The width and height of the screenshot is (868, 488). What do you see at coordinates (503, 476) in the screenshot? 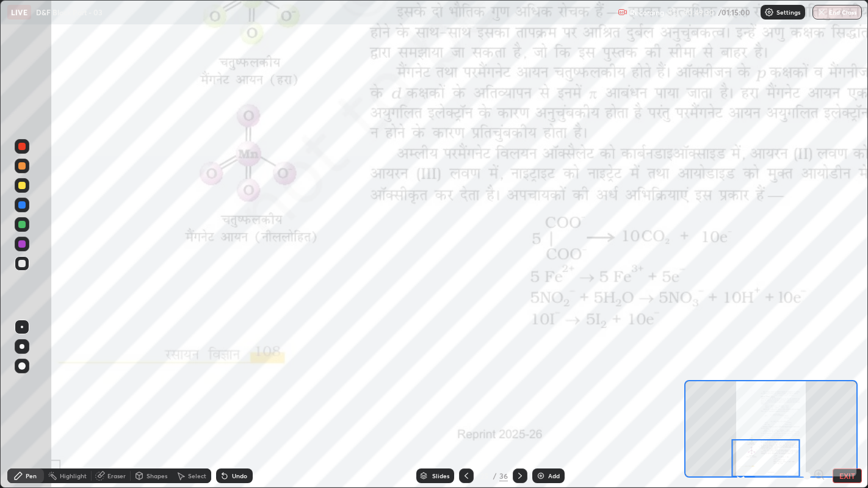
I see `div: 36` at bounding box center [503, 476].